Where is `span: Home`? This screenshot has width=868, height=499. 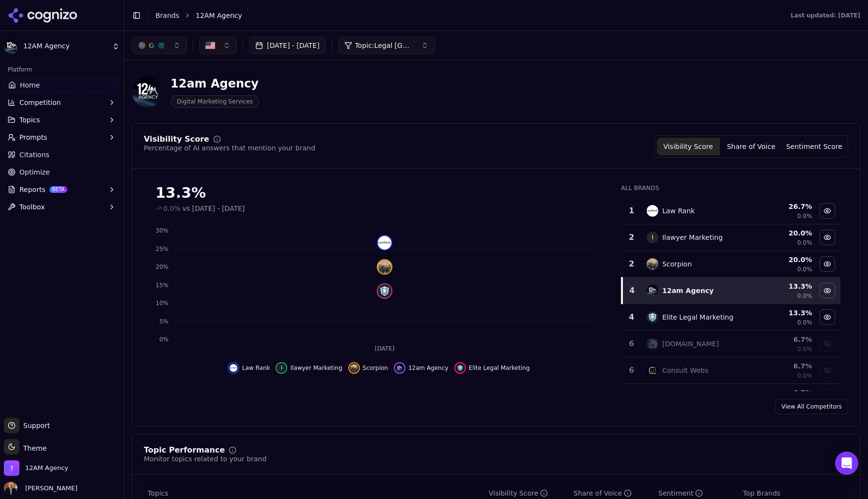
span: Home is located at coordinates (29, 85).